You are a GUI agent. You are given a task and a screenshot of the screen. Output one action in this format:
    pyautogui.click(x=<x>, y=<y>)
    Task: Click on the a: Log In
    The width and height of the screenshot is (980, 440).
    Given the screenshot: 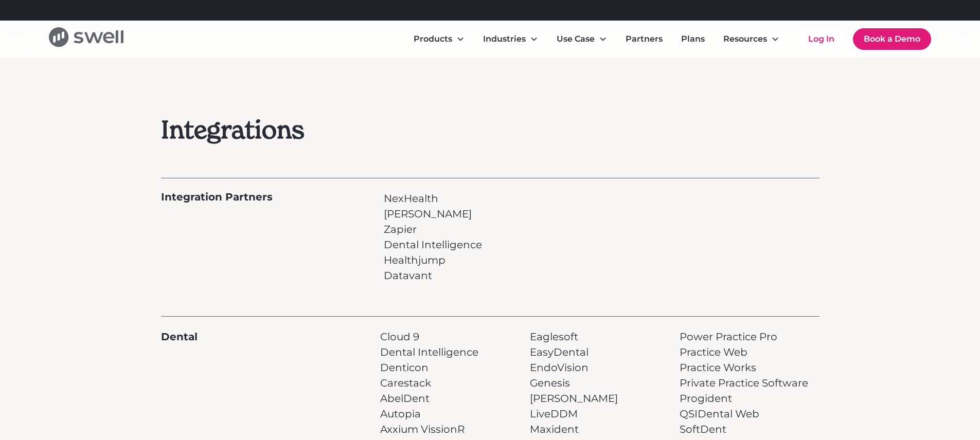 What is the action you would take?
    pyautogui.click(x=821, y=39)
    